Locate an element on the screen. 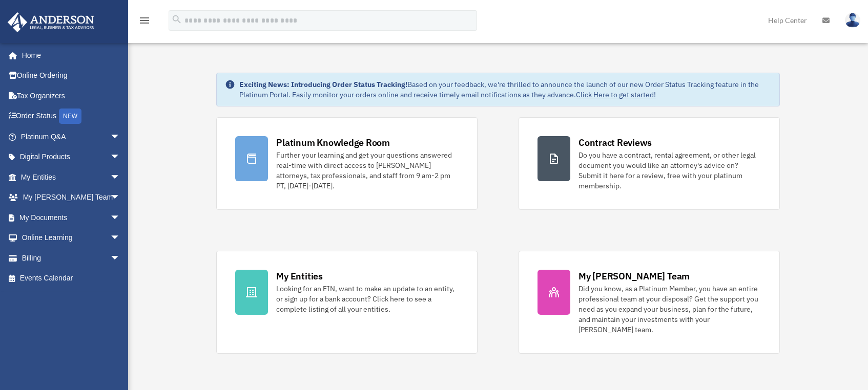 The width and height of the screenshot is (868, 390). div: Looking for an EIN, want to make an update to an entity, or sign up for a bank account? Click her... is located at coordinates (367, 299).